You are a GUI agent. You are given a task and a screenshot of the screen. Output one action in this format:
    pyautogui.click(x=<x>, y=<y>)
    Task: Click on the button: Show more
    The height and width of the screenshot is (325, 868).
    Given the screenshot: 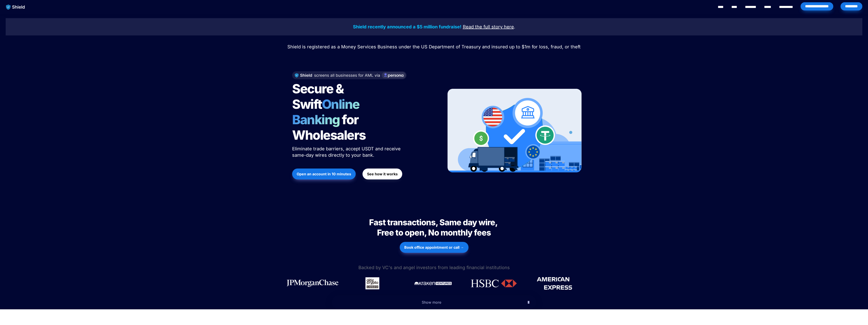 What is the action you would take?
    pyautogui.click(x=434, y=302)
    